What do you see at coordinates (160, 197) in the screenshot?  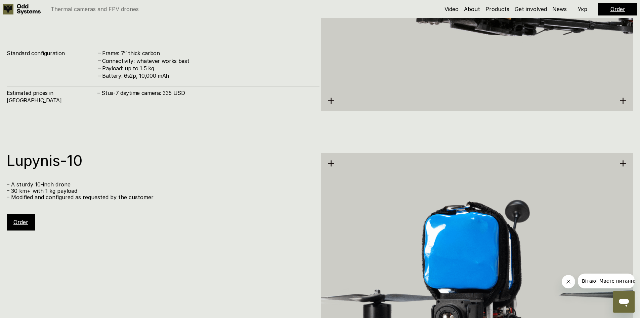 I see `p: – Modified and configured as requested by the customer` at bounding box center [160, 197].